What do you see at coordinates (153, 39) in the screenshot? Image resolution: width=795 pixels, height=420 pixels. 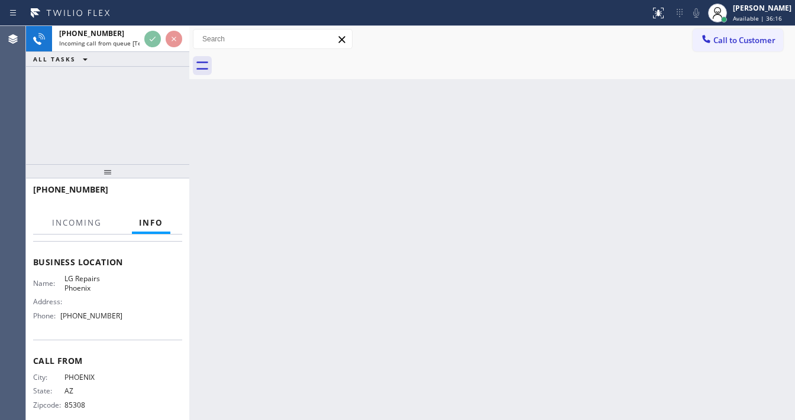 I see `button: Accept` at bounding box center [153, 39].